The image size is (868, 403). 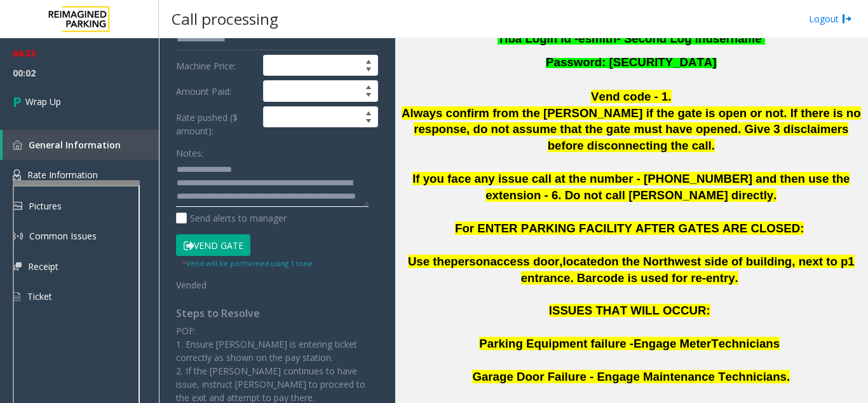 I want to click on span: Vend code - 1., so click(x=631, y=96).